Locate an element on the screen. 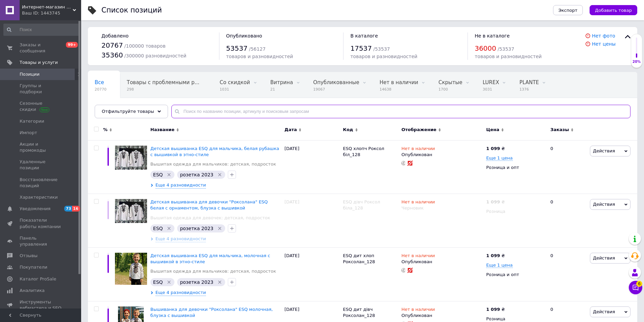 This screenshot has width=644, height=322. span: Сезонные скидки is located at coordinates (41, 106).